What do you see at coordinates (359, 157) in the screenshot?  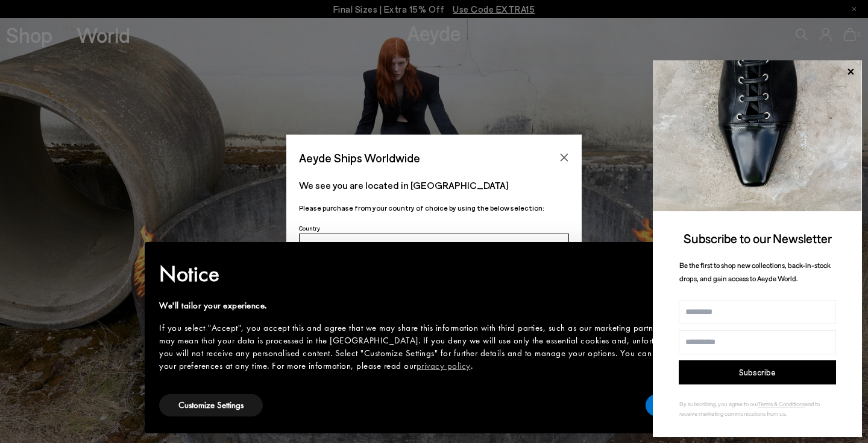 I see `span: Aeyde Ships Worldwide` at bounding box center [359, 157].